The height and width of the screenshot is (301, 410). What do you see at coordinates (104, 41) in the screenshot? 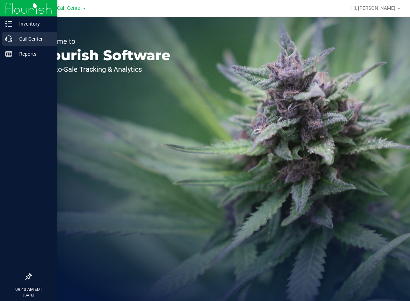
I see `p: Welcome to` at bounding box center [104, 41].